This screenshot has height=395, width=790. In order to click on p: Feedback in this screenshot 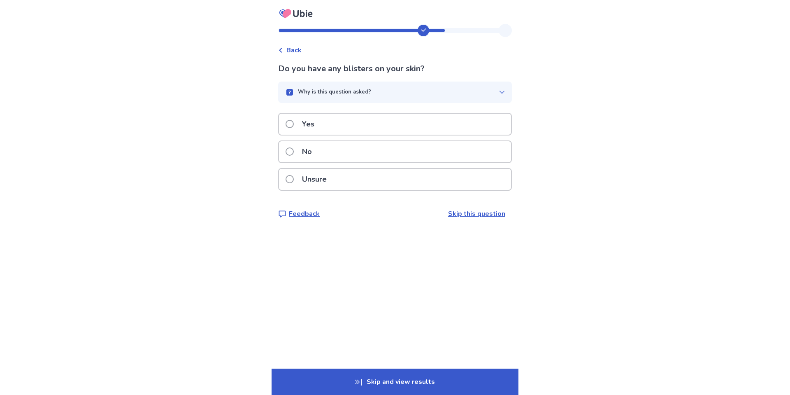, I will do `click(304, 214)`.